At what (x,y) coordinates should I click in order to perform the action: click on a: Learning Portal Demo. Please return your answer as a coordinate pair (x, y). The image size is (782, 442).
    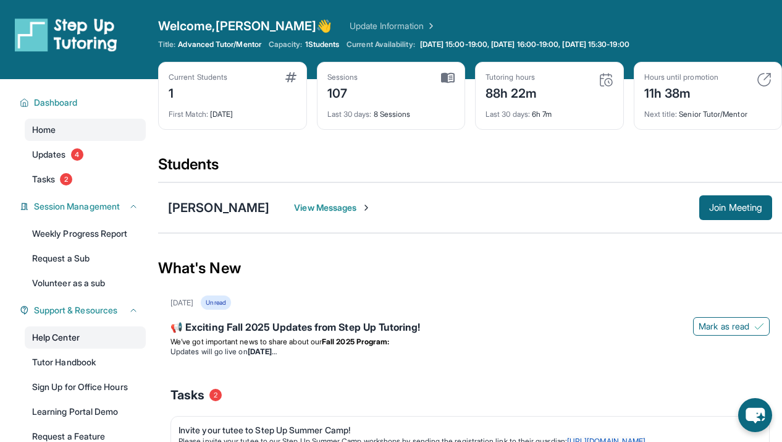
    Looking at the image, I should click on (85, 412).